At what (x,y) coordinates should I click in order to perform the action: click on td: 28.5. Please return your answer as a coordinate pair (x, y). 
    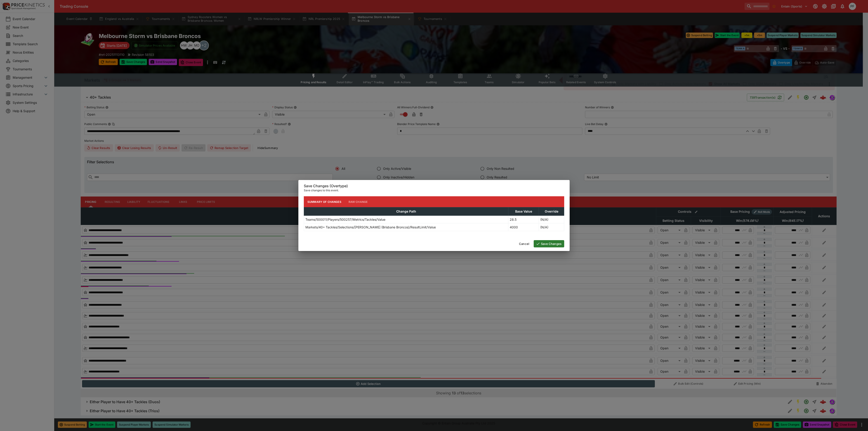
    Looking at the image, I should click on (523, 220).